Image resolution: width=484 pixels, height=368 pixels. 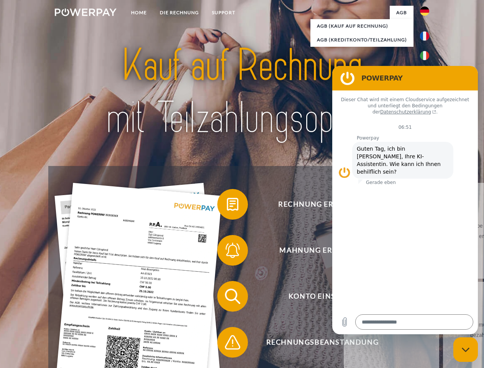 What do you see at coordinates (402, 13) in the screenshot?
I see `a: agb` at bounding box center [402, 13].